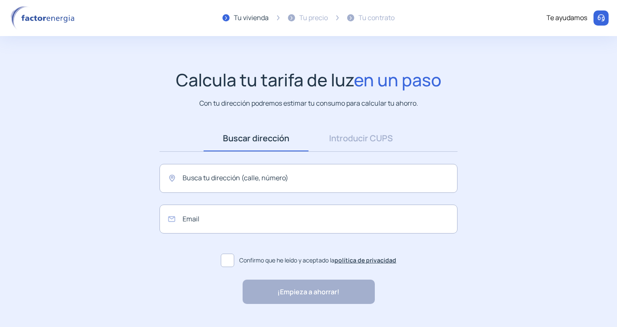  I want to click on div: Tu vivienda, so click(251, 18).